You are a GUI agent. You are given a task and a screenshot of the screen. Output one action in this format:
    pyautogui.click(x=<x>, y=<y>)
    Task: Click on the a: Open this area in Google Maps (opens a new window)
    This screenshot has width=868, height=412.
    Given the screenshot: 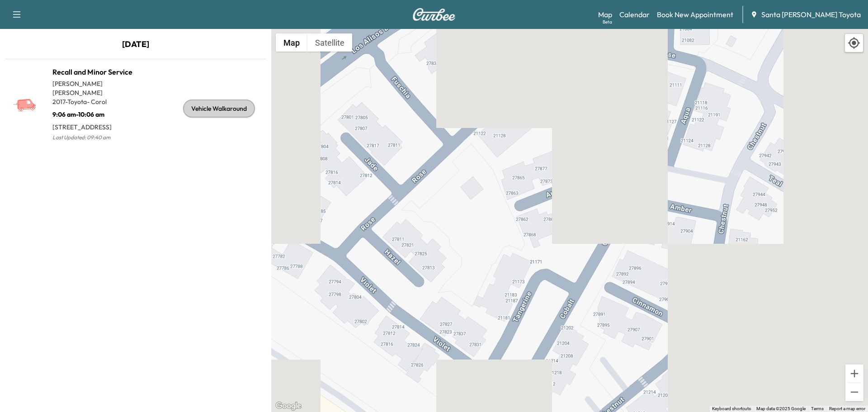 What is the action you would take?
    pyautogui.click(x=288, y=406)
    